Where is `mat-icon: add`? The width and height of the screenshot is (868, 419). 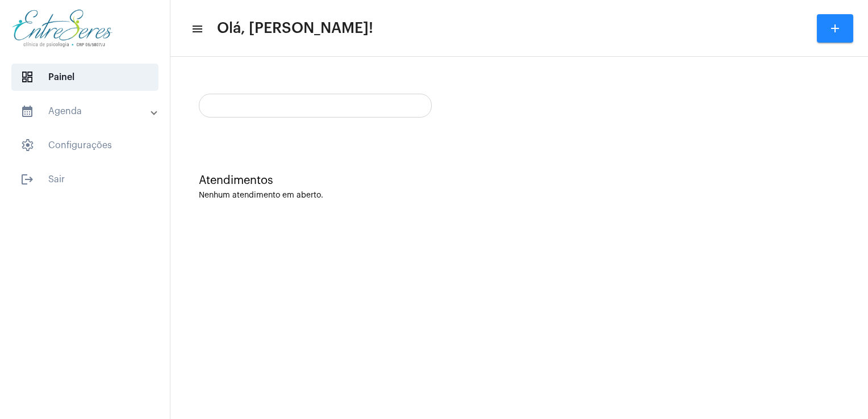
mat-icon: add is located at coordinates (834, 29).